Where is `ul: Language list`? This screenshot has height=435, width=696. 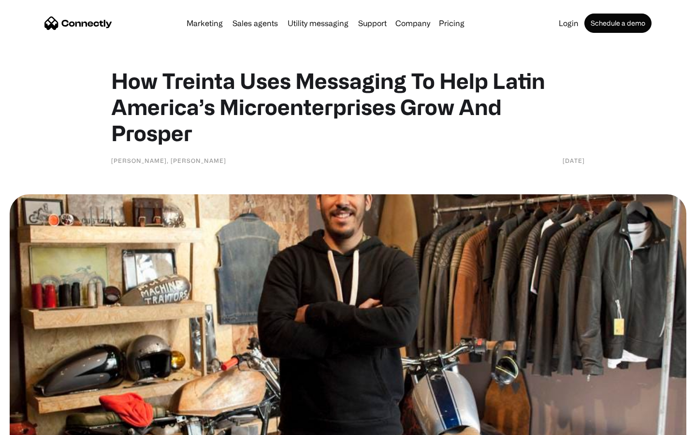 ul: Language list is located at coordinates (39, 425).